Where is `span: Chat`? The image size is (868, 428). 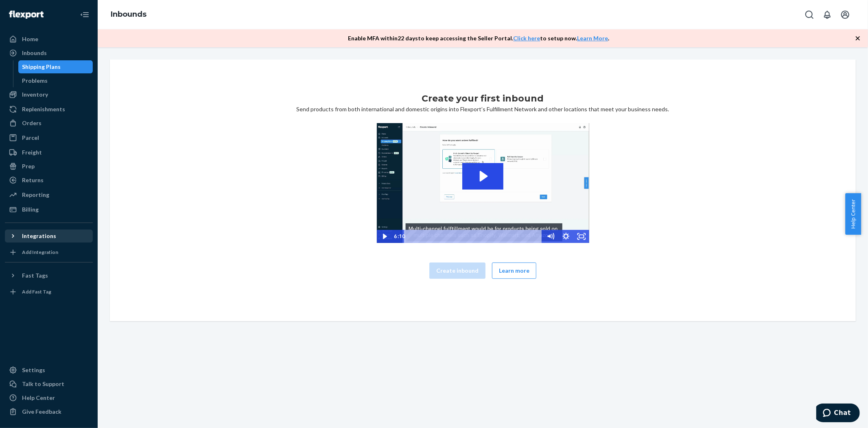
span: Chat is located at coordinates (26, 9).